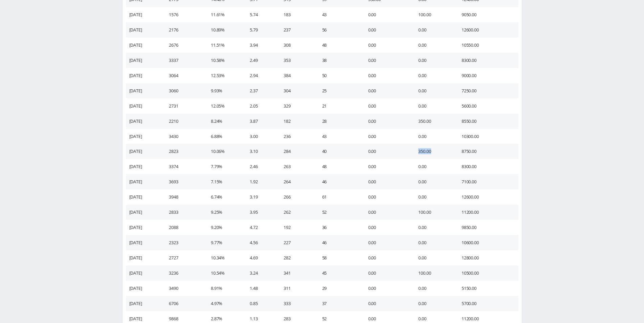  What do you see at coordinates (487, 303) in the screenshot?
I see `td: 5700.00` at bounding box center [487, 303].